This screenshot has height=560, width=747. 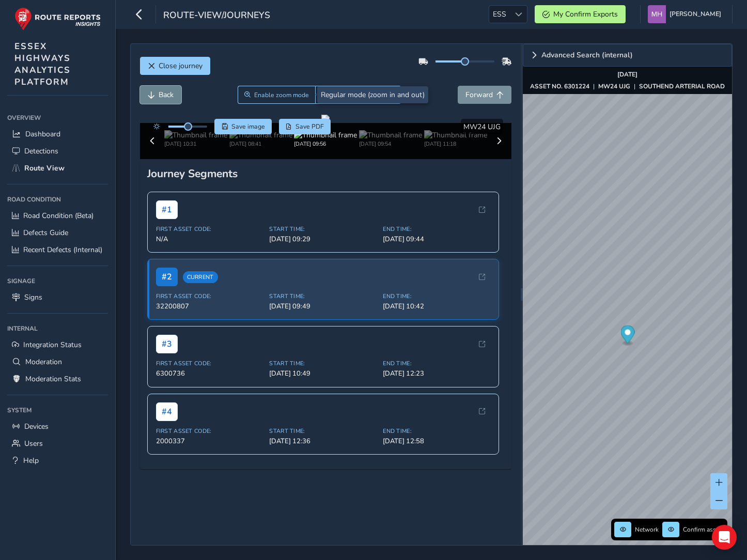 I want to click on a: Devices, so click(x=58, y=426).